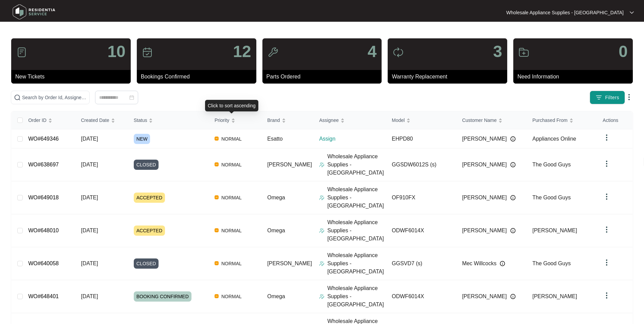 The image size is (644, 324). I want to click on button: filter iconFilters, so click(607, 97).